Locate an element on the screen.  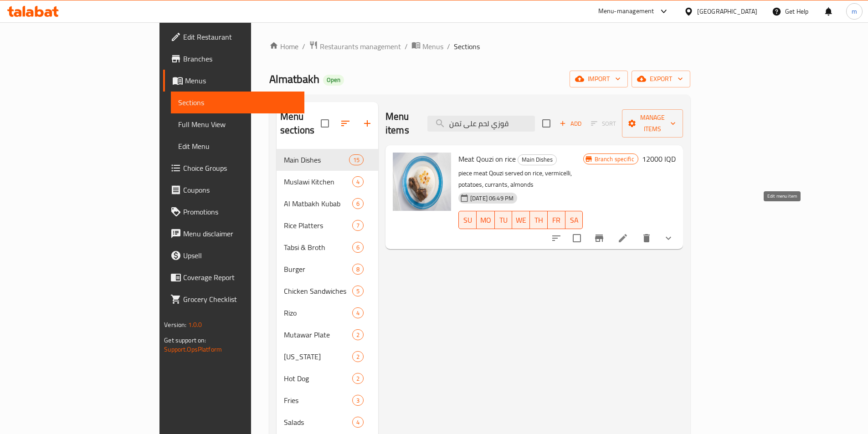
span: Add item is located at coordinates (571, 124).